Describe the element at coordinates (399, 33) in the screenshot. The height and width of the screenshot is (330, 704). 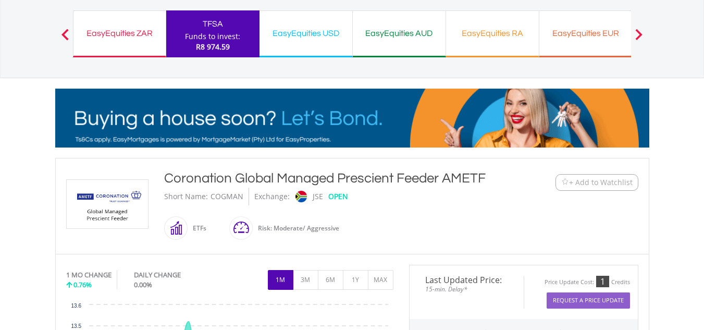
I see `div: EasyEquities AUD` at that location.